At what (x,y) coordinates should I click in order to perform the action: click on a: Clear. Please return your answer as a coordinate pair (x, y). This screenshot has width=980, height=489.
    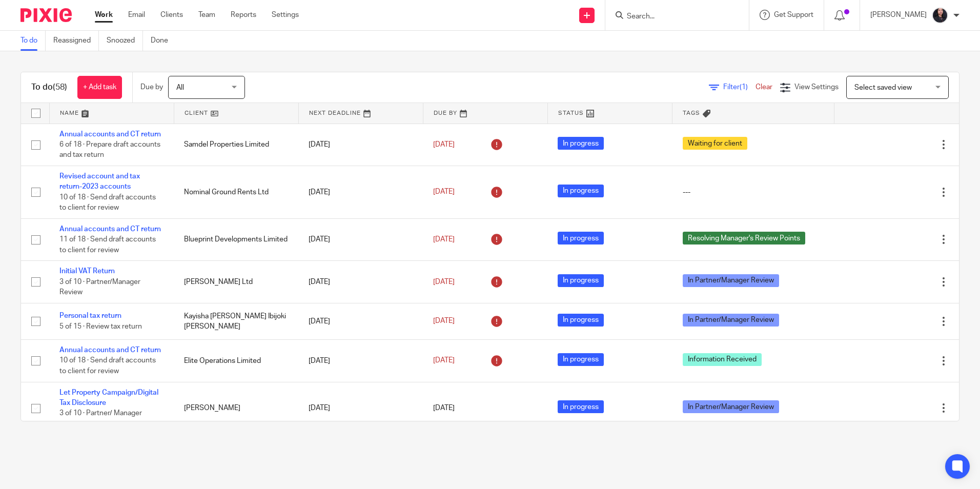
    Looking at the image, I should click on (764, 87).